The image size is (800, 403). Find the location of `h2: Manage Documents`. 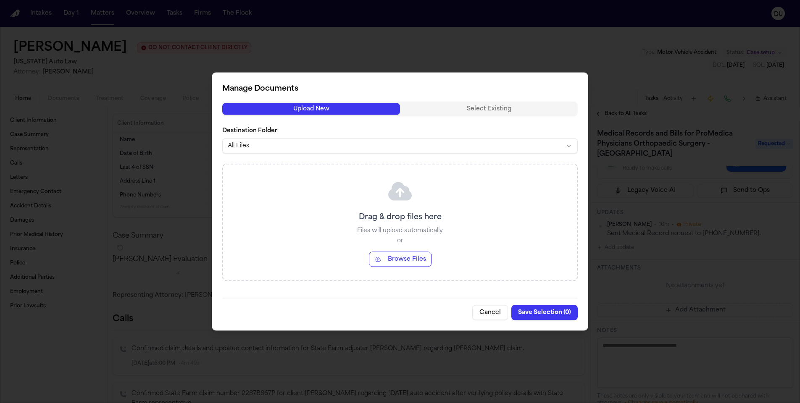

h2: Manage Documents is located at coordinates (400, 89).